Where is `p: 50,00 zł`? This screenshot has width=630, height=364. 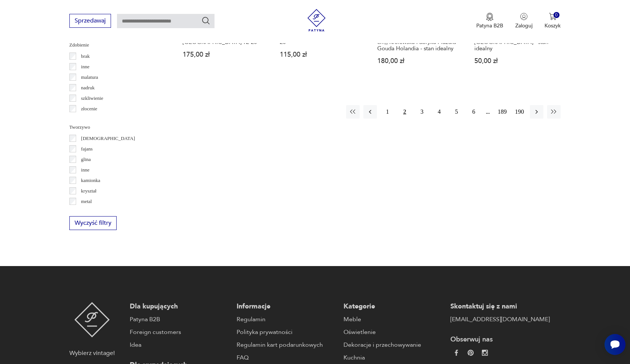
p: 50,00 zł is located at coordinates (516, 61).